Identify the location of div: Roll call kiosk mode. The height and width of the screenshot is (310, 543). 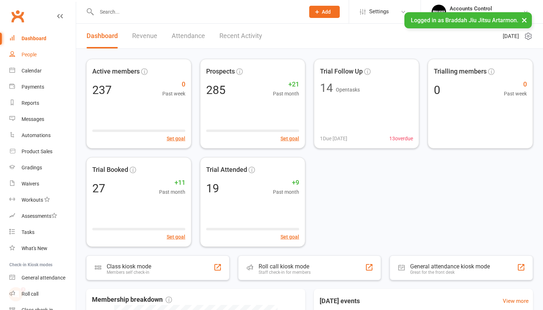
(284, 266).